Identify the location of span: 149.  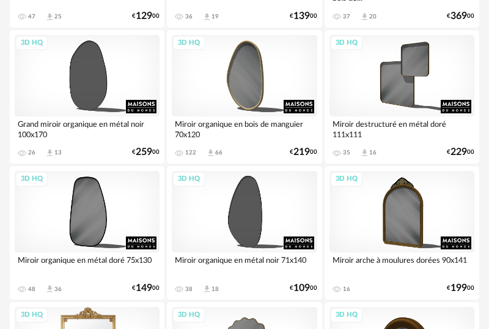
(144, 288).